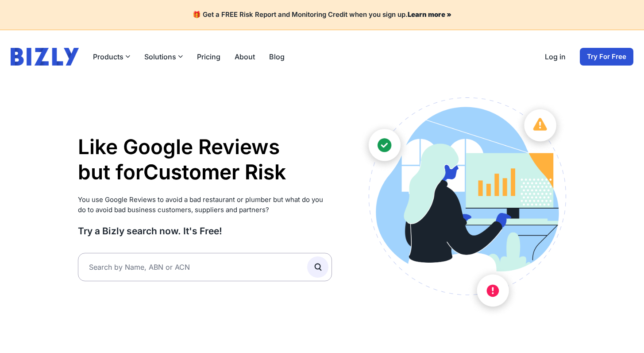  I want to click on a: Blog, so click(276, 56).